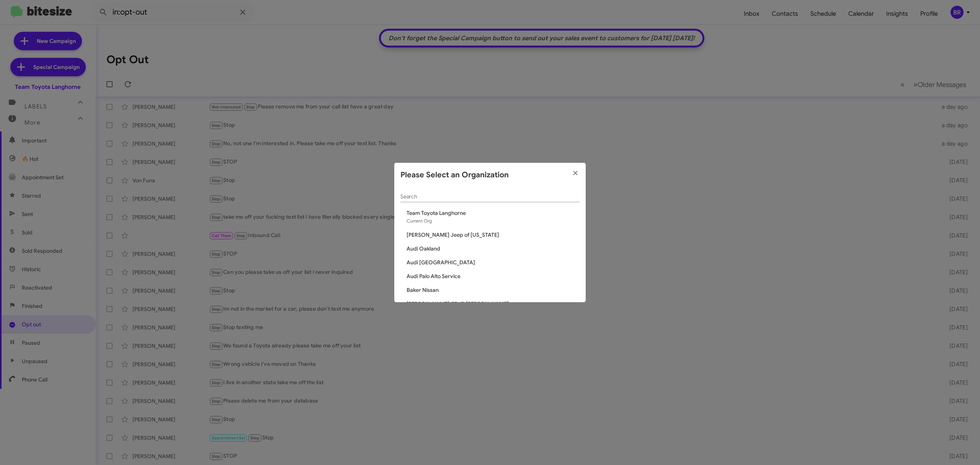 The image size is (980, 465). What do you see at coordinates (493, 249) in the screenshot?
I see `span: Audi Oakland` at bounding box center [493, 249].